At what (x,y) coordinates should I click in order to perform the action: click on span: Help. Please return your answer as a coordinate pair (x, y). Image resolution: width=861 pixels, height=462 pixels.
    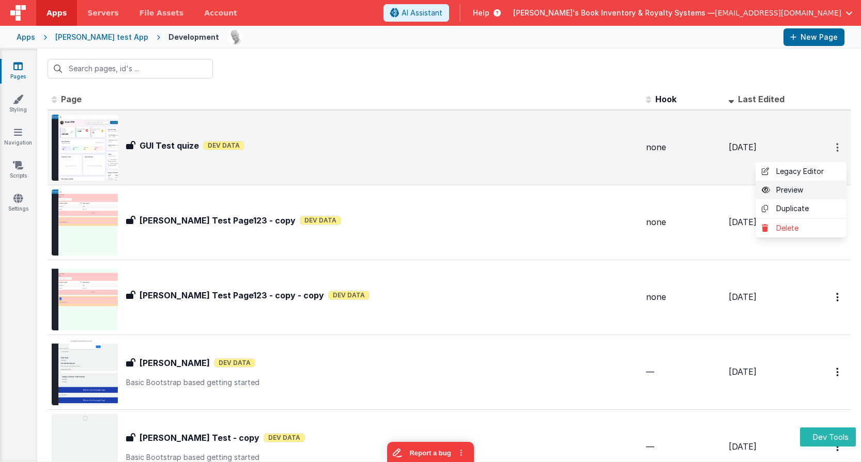
    Looking at the image, I should click on (481, 13).